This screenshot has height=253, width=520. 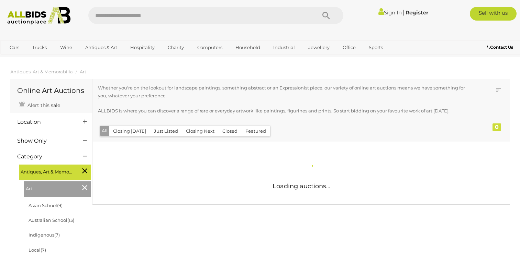 What do you see at coordinates (101, 47) in the screenshot?
I see `a: Antiques & Art` at bounding box center [101, 47].